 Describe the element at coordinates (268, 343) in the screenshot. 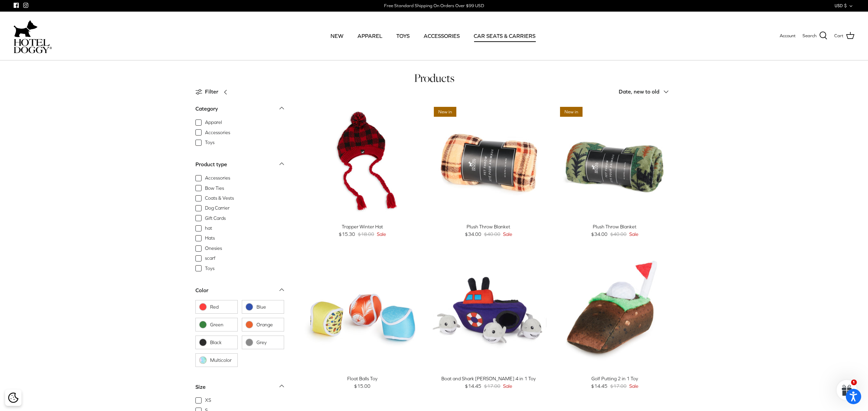

I see `span: Grey` at that location.